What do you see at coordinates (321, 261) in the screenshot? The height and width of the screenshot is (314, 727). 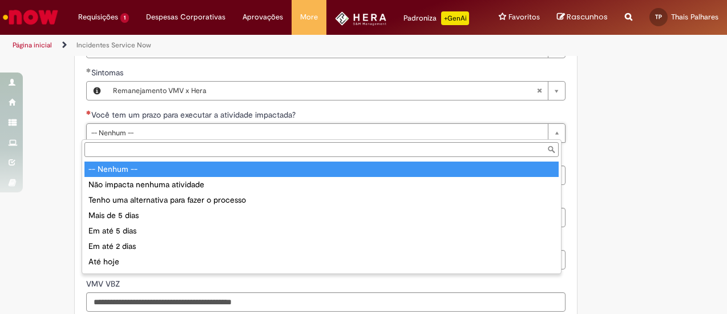 I see `div: Até hoje` at bounding box center [321, 261].